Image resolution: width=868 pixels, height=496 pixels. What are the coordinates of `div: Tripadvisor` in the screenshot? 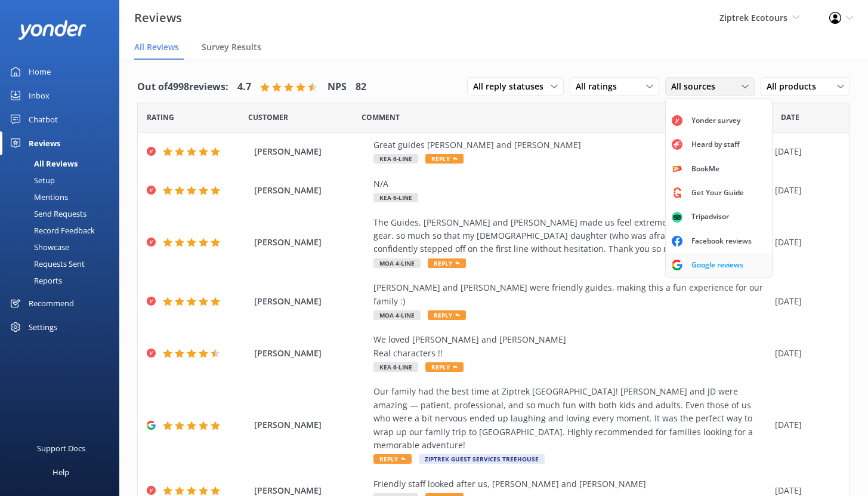 It's located at (711, 216).